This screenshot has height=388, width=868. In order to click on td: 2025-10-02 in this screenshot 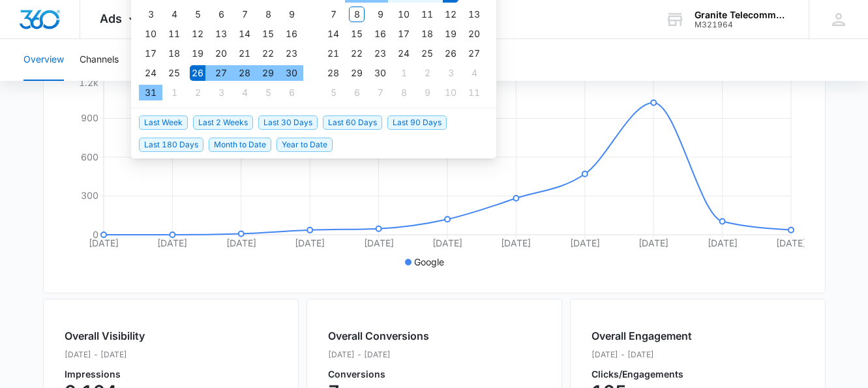, I will do `click(427, 73)`.